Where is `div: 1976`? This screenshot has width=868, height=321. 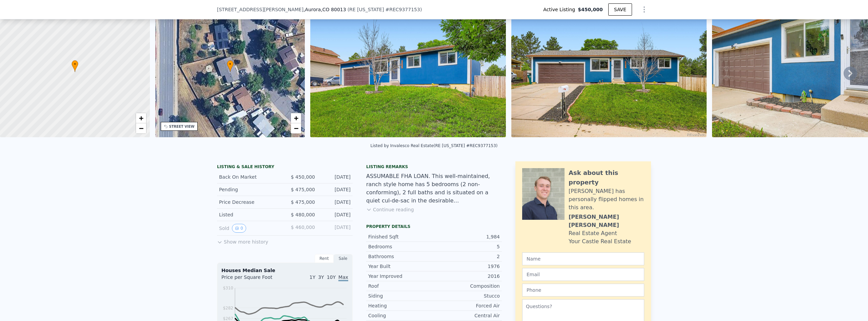 div: 1976 is located at coordinates (467, 266).